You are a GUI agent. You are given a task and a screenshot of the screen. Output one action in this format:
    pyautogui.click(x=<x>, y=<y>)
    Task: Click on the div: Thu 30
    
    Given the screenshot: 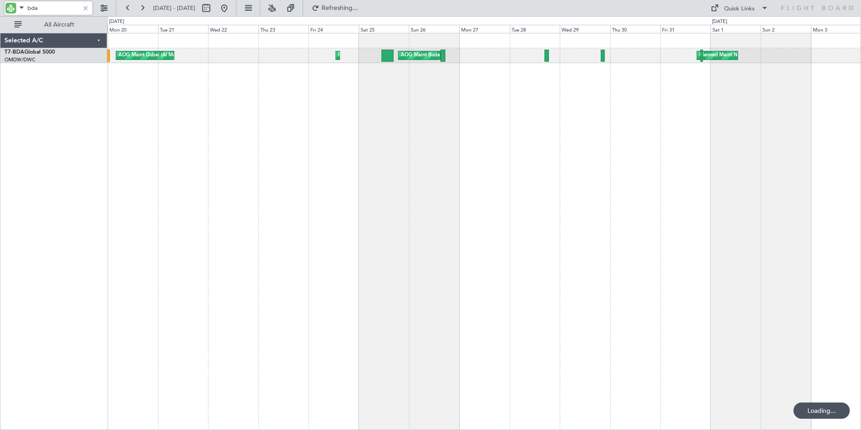 What is the action you would take?
    pyautogui.click(x=636, y=29)
    